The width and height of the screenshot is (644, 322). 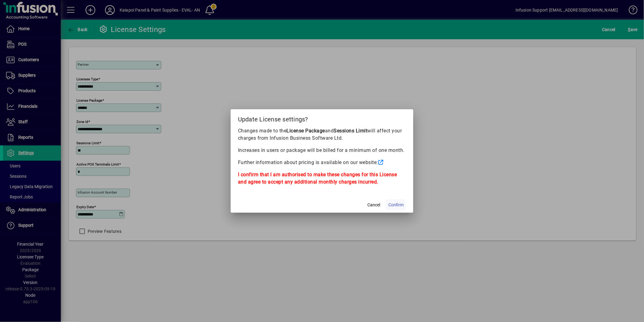 What do you see at coordinates (351, 130) in the screenshot?
I see `b: Sessions Limit` at bounding box center [351, 130].